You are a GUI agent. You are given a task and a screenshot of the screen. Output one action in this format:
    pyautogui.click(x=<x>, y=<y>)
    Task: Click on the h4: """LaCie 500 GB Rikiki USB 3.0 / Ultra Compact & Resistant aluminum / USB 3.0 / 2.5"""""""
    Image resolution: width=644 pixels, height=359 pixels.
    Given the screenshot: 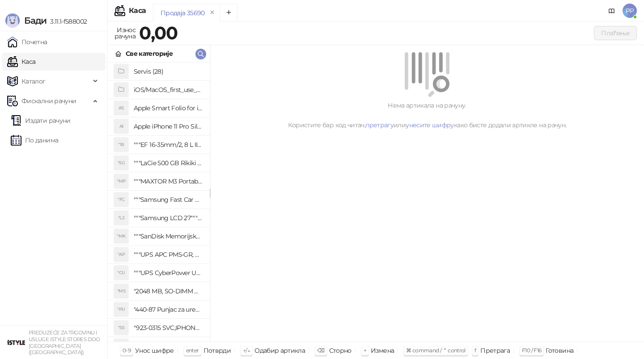 What is the action you would take?
    pyautogui.click(x=168, y=163)
    